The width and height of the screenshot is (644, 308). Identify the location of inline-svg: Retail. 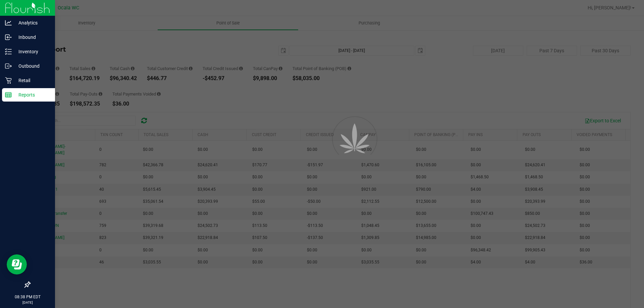
(8, 81).